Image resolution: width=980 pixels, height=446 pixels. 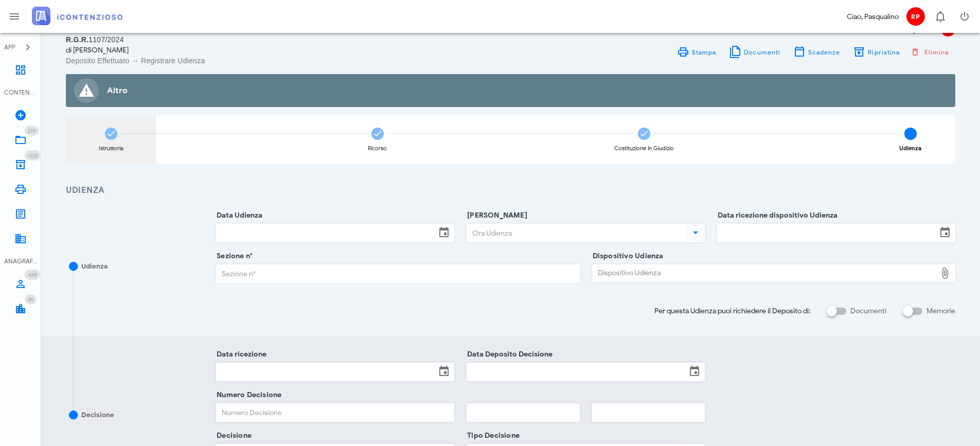 What do you see at coordinates (915, 17) in the screenshot?
I see `button: RP` at bounding box center [915, 17].